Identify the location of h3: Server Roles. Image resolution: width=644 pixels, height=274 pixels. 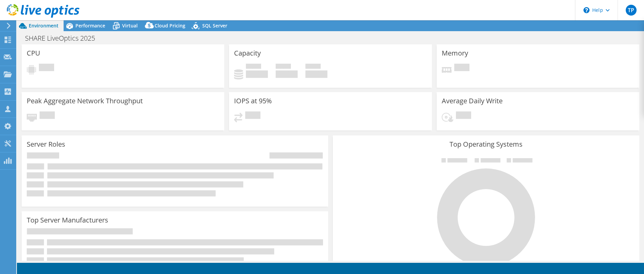
(46, 144).